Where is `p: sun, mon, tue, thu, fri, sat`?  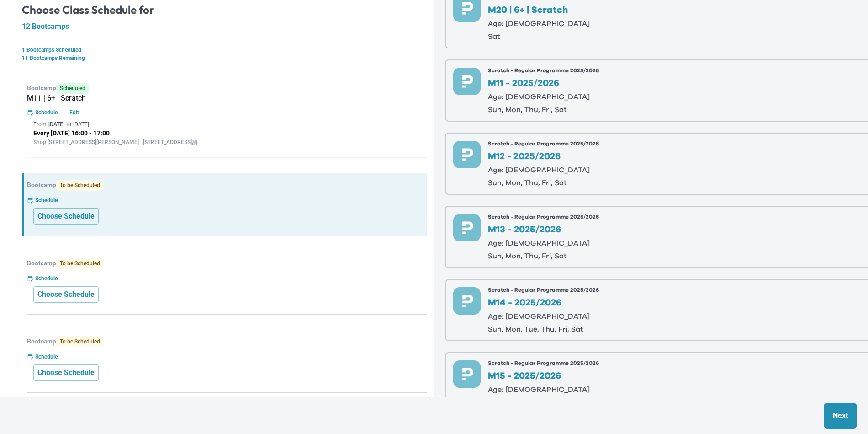
p: sun, mon, tue, thu, fri, sat is located at coordinates (543, 329).